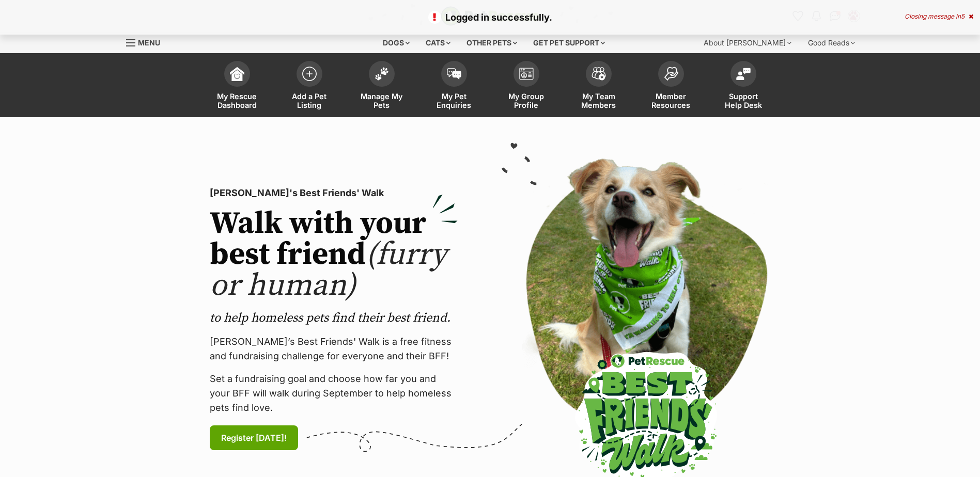 The width and height of the screenshot is (980, 477). What do you see at coordinates (147, 42) in the screenshot?
I see `a: Menu` at bounding box center [147, 42].